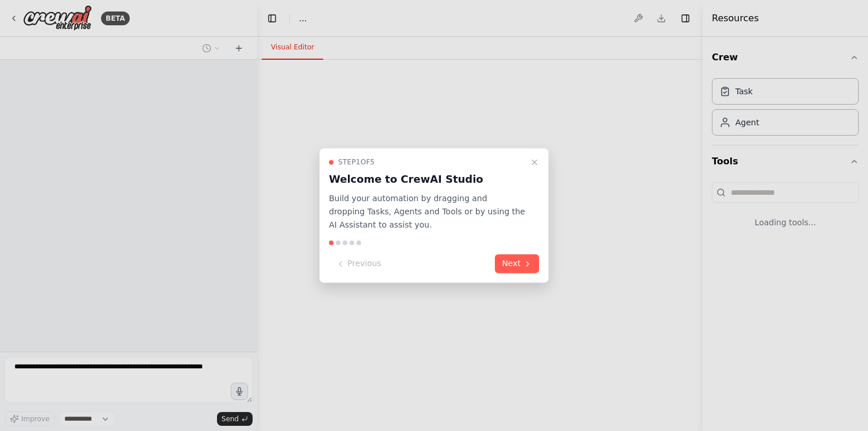 The height and width of the screenshot is (431, 868). What do you see at coordinates (358, 264) in the screenshot?
I see `button: Previous` at bounding box center [358, 264].